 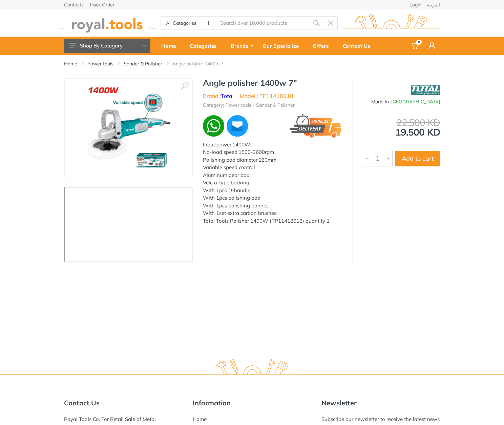 What do you see at coordinates (214, 125) in the screenshot?
I see `img: wa.webp` at bounding box center [214, 125].